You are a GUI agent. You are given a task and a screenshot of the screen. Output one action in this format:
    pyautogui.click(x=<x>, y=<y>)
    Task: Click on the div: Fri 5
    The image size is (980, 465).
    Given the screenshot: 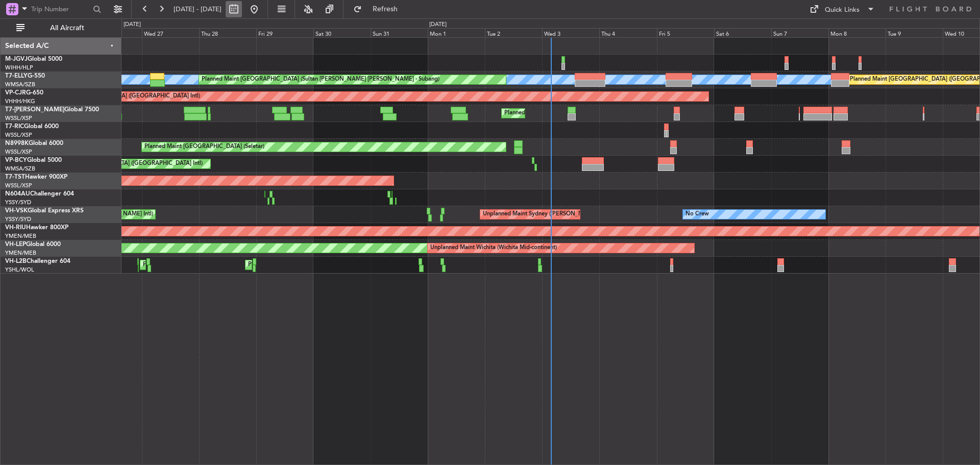 What is the action you would take?
    pyautogui.click(x=685, y=32)
    